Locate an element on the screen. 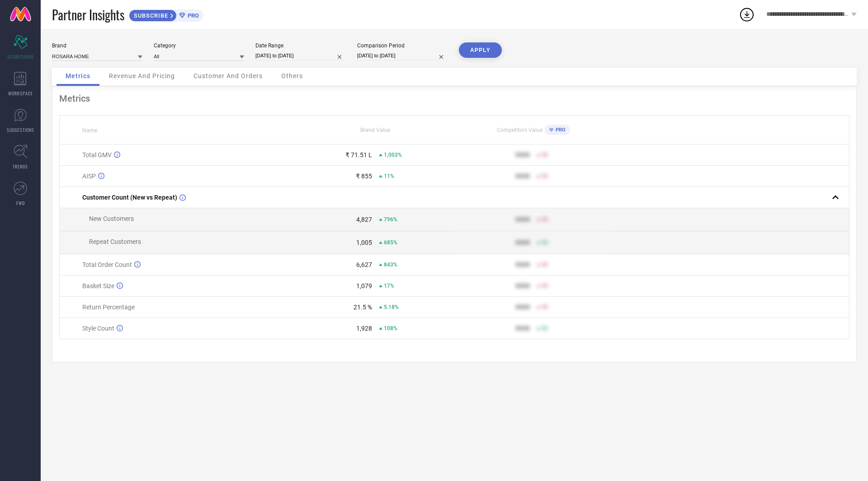 The width and height of the screenshot is (868, 481). span: Brand Value is located at coordinates (375, 130).